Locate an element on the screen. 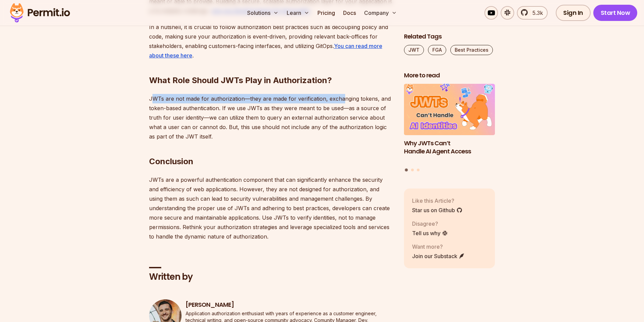  p: Like this Article? is located at coordinates (437, 200).